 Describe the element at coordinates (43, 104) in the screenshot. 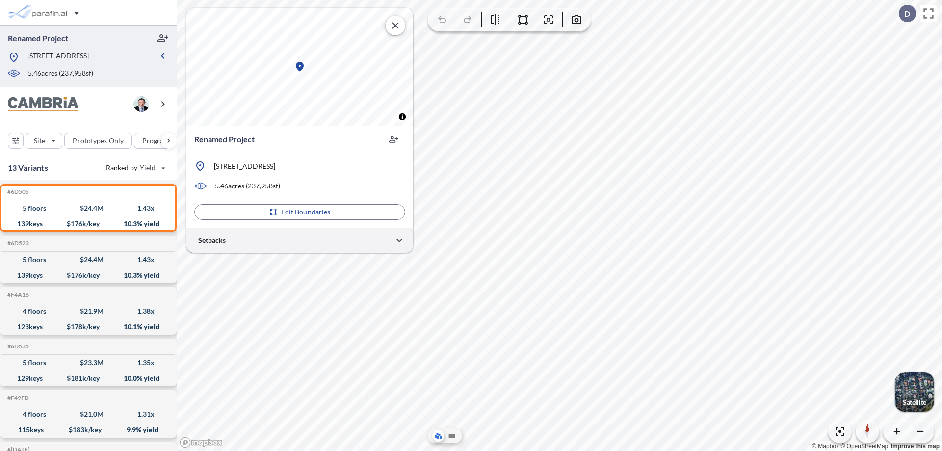

I see `img: BrandImage` at that location.